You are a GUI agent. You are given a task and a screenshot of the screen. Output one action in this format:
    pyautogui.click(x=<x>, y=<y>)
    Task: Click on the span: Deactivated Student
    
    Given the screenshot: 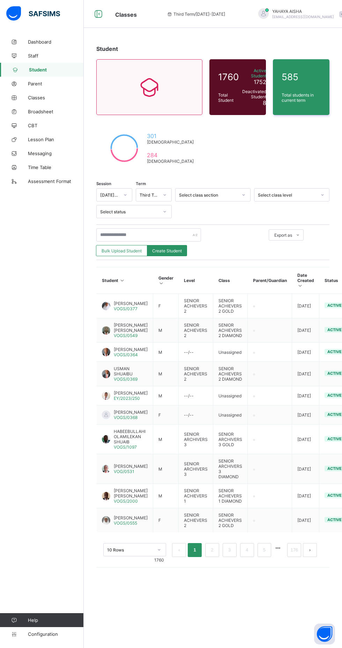 What is the action you would take?
    pyautogui.click(x=254, y=94)
    